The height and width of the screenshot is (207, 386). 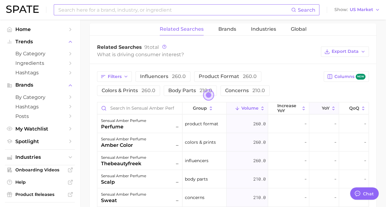 I want to click on div: thebeautyfreek, so click(x=123, y=164).